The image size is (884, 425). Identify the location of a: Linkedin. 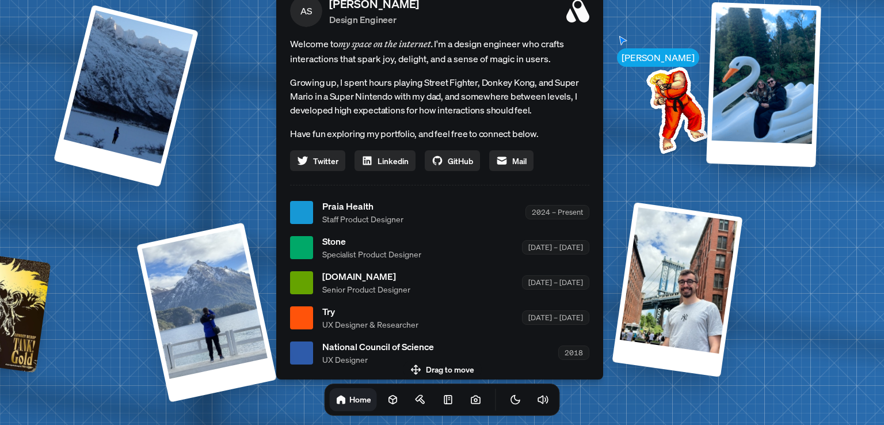
(385, 160).